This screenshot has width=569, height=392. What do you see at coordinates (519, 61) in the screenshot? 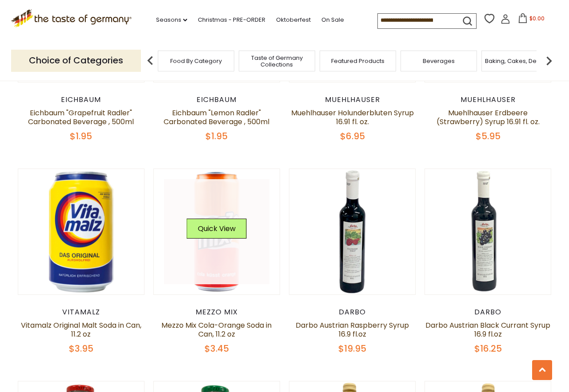
I see `a: Baking, Cakes, Desserts` at bounding box center [519, 61].